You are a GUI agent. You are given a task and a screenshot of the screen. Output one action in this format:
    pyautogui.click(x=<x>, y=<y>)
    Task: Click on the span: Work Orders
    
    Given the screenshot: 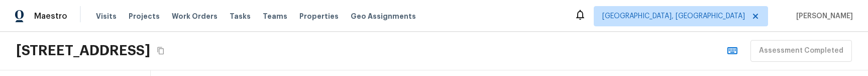 What is the action you would take?
    pyautogui.click(x=194, y=16)
    